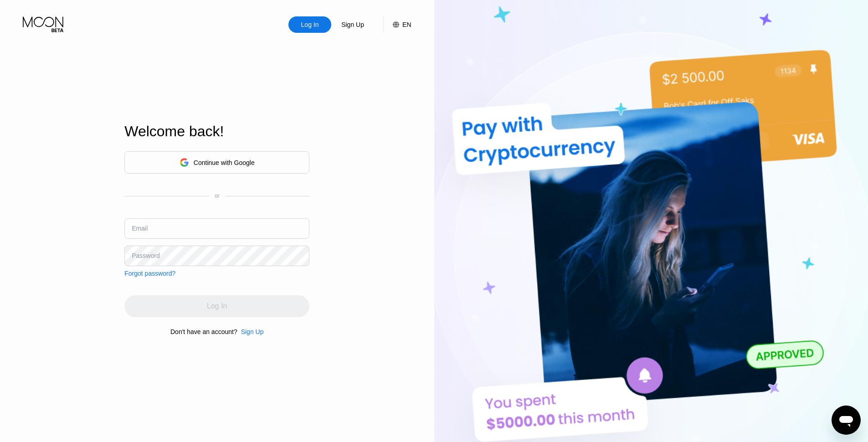  Describe the element at coordinates (150, 274) in the screenshot. I see `div: Forgot password?` at that location.